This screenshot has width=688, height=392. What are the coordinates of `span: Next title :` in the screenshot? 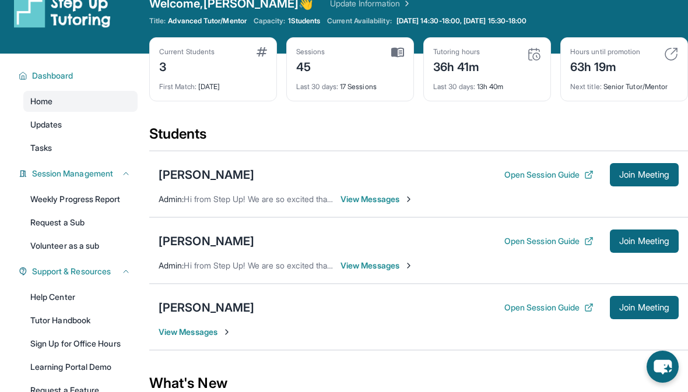 It's located at (586, 86).